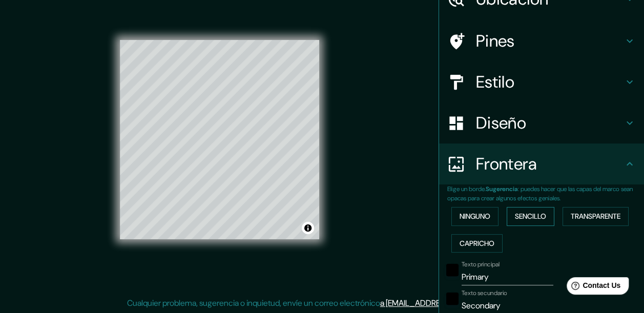  I want to click on font: Ninguno, so click(475, 216).